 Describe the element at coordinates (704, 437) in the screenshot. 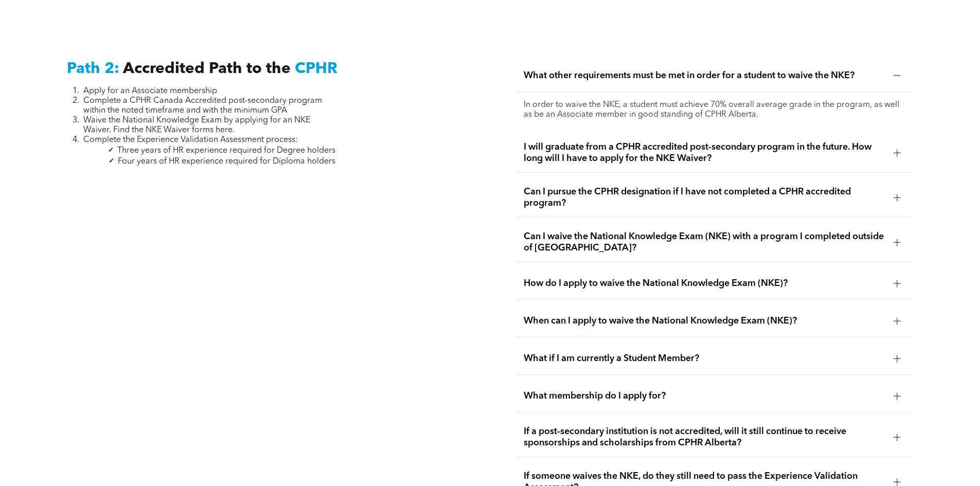

I see `span: If a post-secondary institution is not accredited, will it still continue to receive sponsorships...` at that location.